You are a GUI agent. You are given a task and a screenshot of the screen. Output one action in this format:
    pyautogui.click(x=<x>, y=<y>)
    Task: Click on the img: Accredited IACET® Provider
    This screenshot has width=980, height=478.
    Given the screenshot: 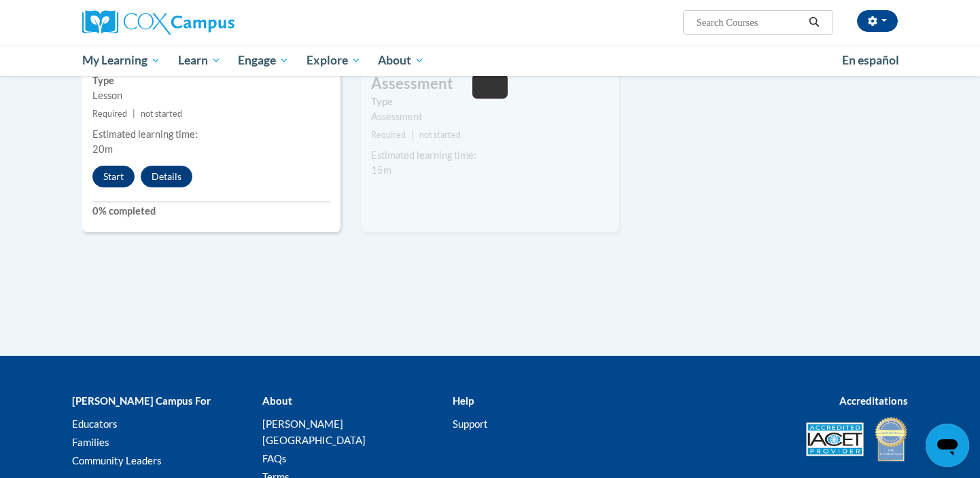 What is the action you would take?
    pyautogui.click(x=835, y=440)
    